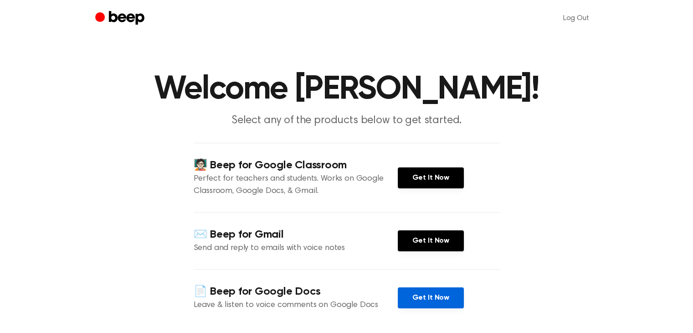  What do you see at coordinates (296, 165) in the screenshot?
I see `h4: 🧑🏻‍🏫 Beep for Google Classroom` at bounding box center [296, 165].